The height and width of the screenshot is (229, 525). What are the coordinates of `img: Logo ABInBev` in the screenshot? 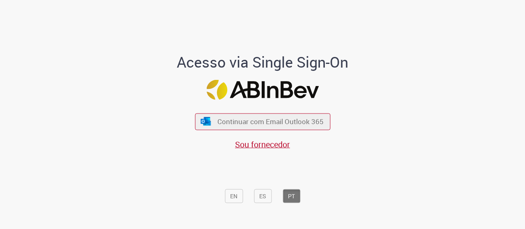 It's located at (262, 90).